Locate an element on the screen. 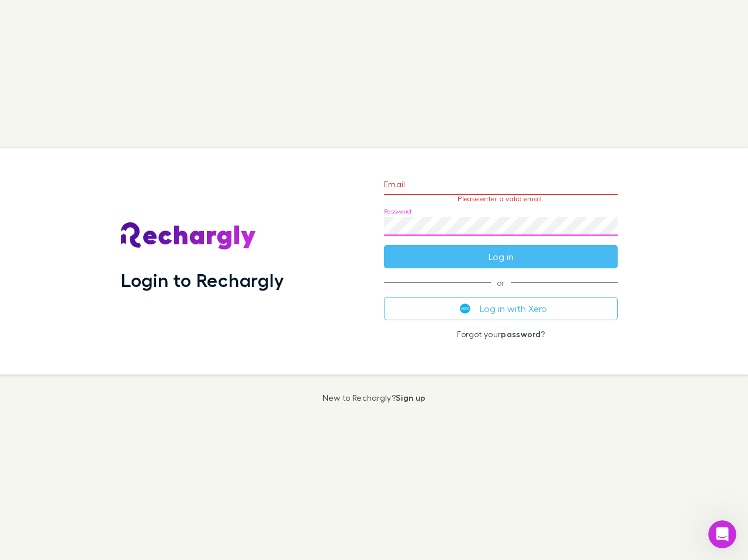  label: Password is located at coordinates (397, 211).